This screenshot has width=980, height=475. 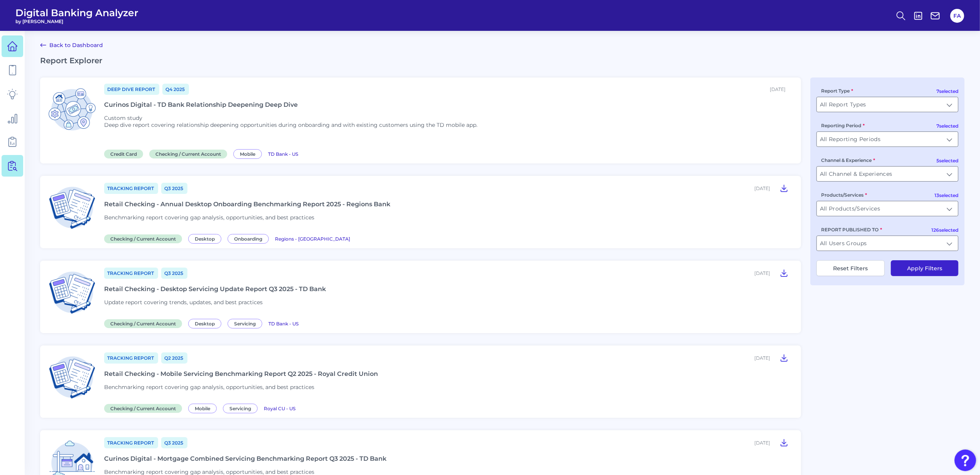 What do you see at coordinates (132, 89) in the screenshot?
I see `span: Deep Dive Report` at bounding box center [132, 89].